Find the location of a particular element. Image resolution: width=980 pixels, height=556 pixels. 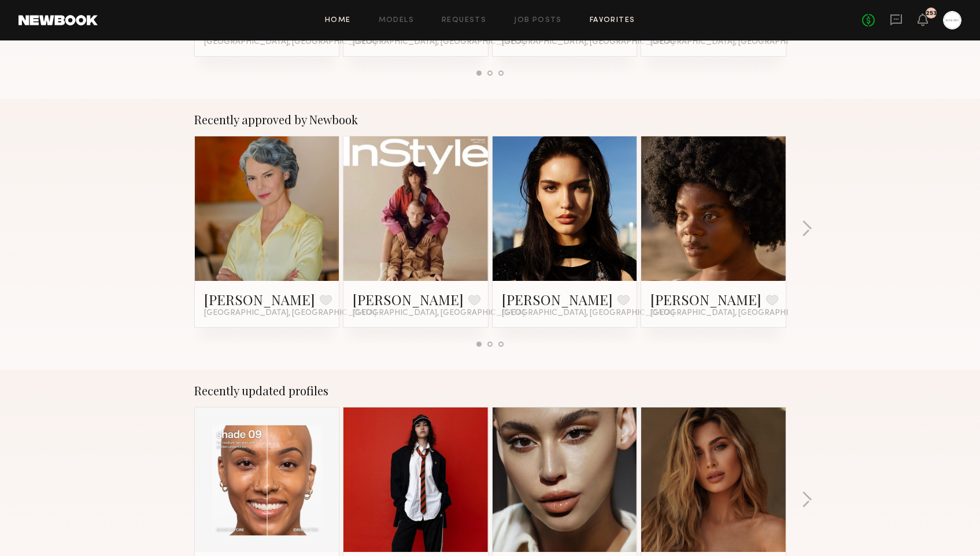

a: Favorites is located at coordinates (612, 20).